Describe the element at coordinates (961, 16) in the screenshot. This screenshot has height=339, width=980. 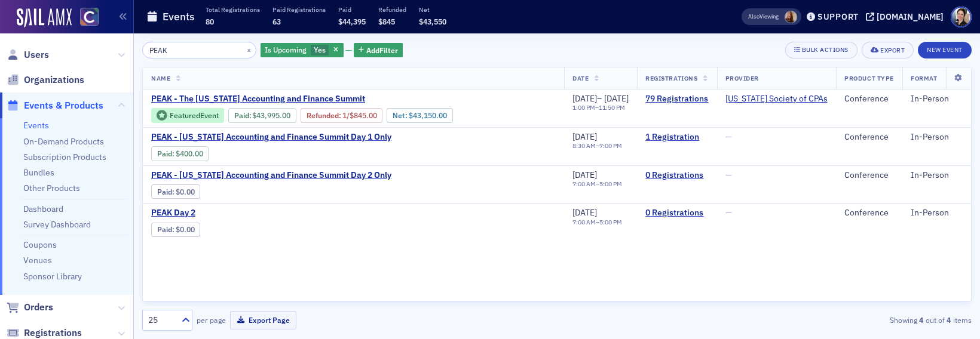
I see `span: Profile` at that location.